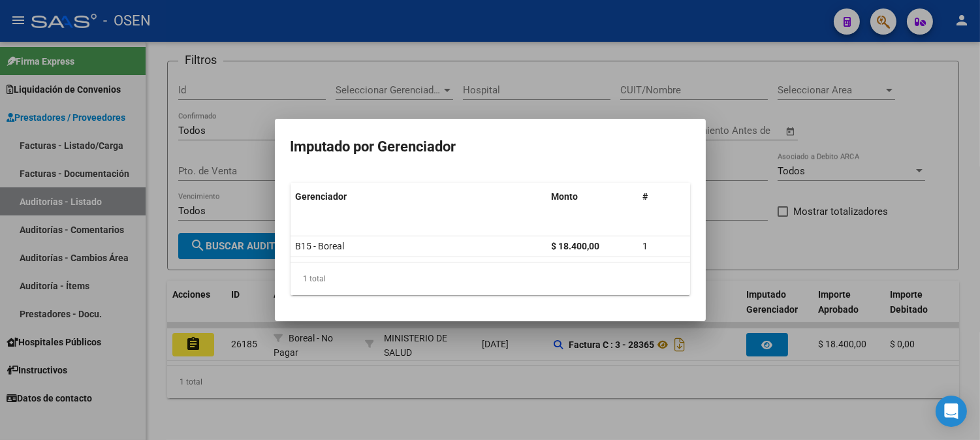  Describe the element at coordinates (321, 197) in the screenshot. I see `span: Gerenciador` at that location.